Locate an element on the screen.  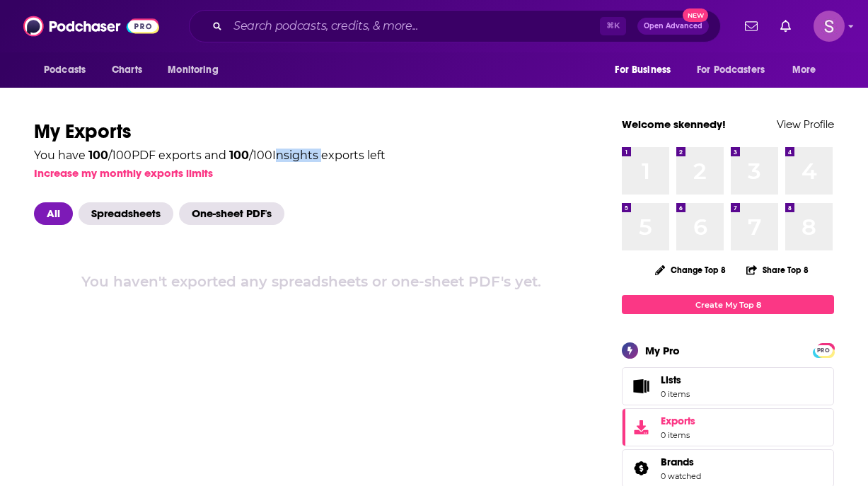
div: You have / 100 PDF exports and / 100 Insights exports left is located at coordinates (210, 156).